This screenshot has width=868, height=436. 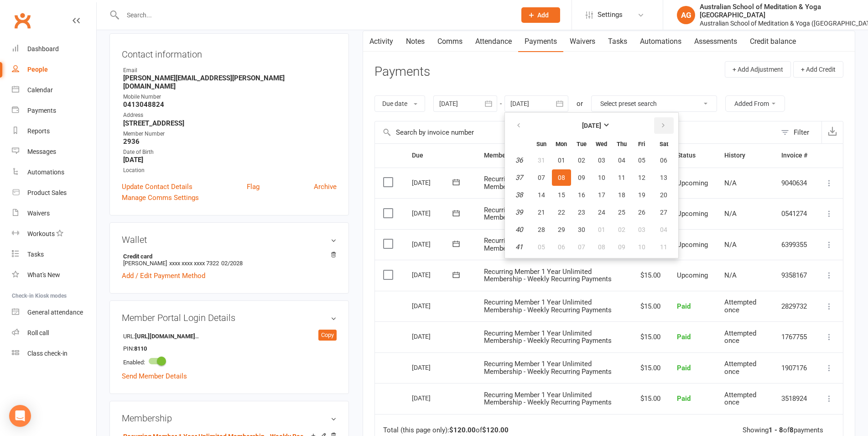 I want to click on button: 22, so click(x=561, y=212).